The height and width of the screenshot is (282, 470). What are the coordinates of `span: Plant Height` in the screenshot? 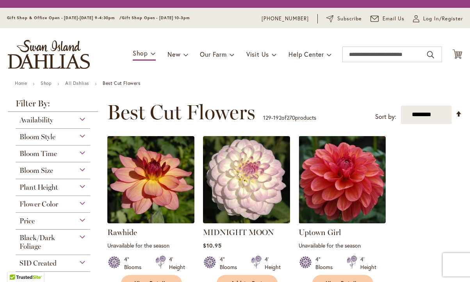 It's located at (39, 187).